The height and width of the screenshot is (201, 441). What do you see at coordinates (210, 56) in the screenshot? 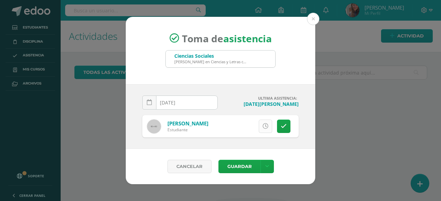
I see `div: Ciencias Sociales` at bounding box center [210, 56].